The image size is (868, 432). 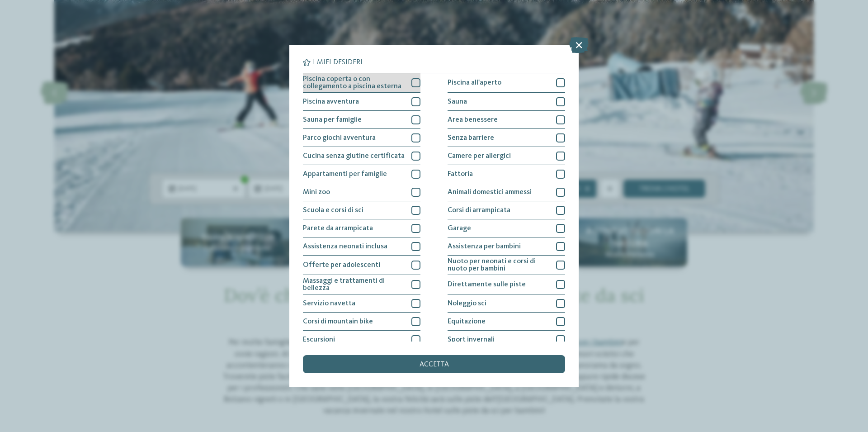 What do you see at coordinates (319, 340) in the screenshot?
I see `span: Escursioni` at bounding box center [319, 340].